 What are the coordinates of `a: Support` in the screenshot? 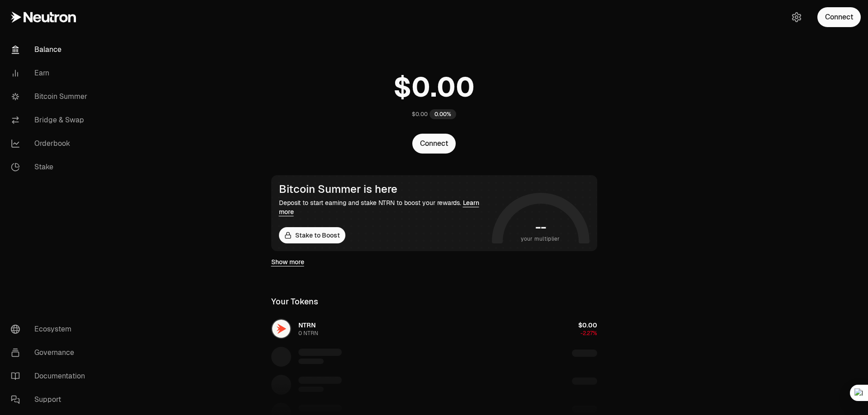 It's located at (51, 399).